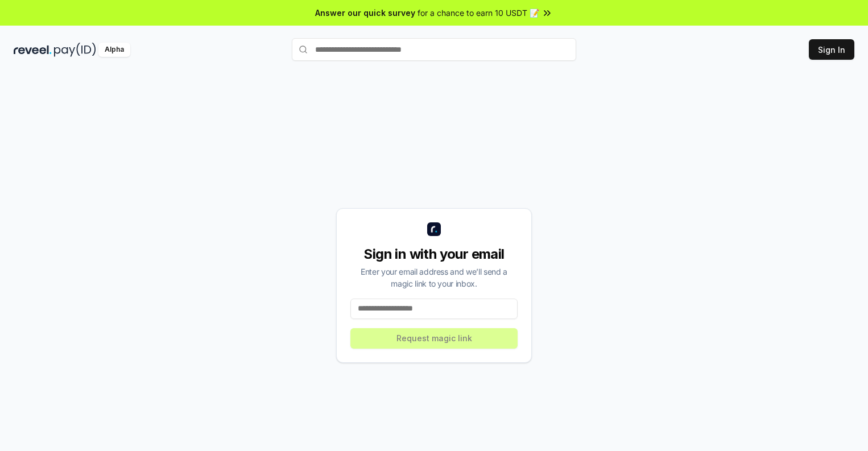 This screenshot has width=868, height=451. Describe the element at coordinates (434, 229) in the screenshot. I see `img: logo_small` at that location.